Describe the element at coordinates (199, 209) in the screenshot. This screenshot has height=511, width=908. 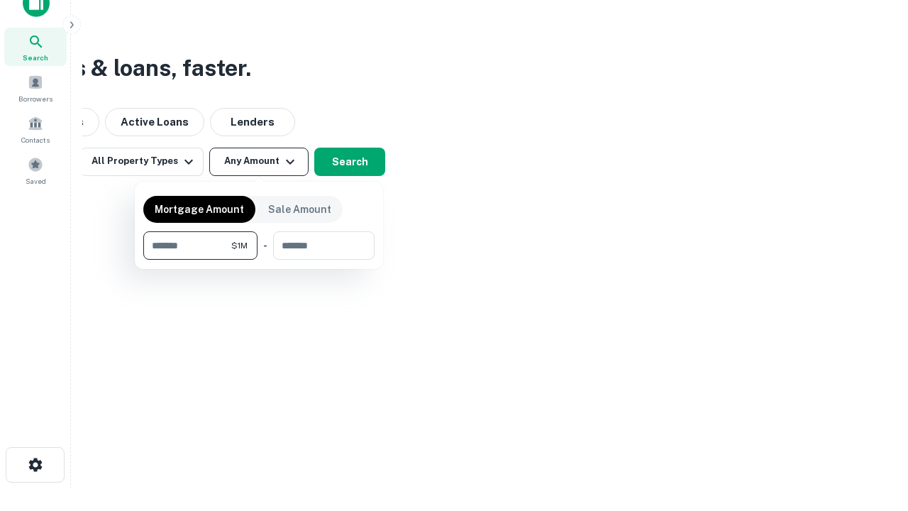
I see `p: Mortgage Amount` at that location.